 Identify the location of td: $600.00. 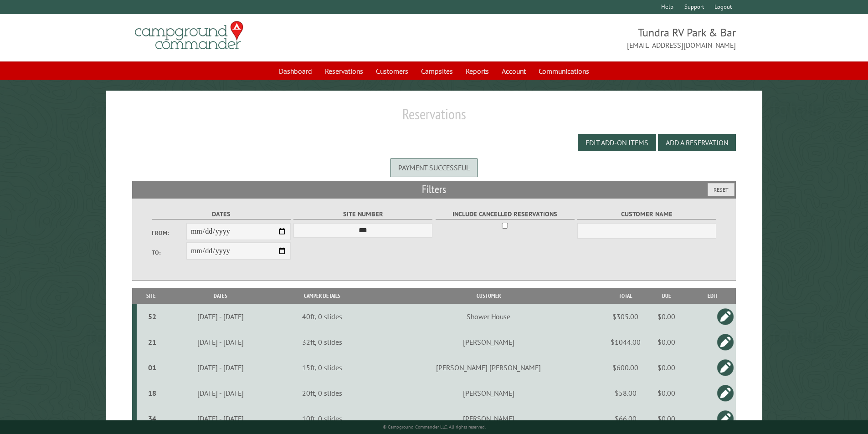
(626, 367).